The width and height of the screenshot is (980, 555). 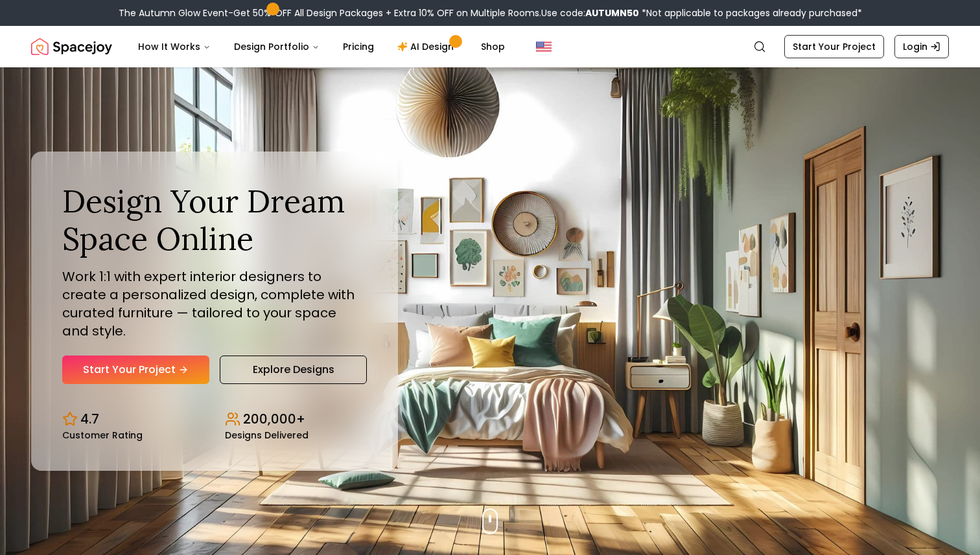 What do you see at coordinates (89, 419) in the screenshot?
I see `p: 4.7` at bounding box center [89, 419].